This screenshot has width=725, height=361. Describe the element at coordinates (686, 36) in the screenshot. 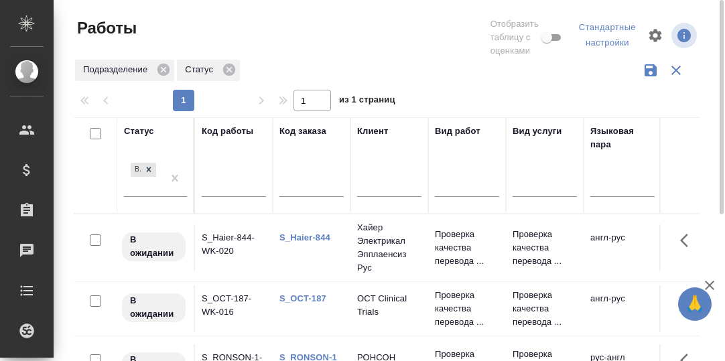

I see `span: Посмотреть информацию` at that location.